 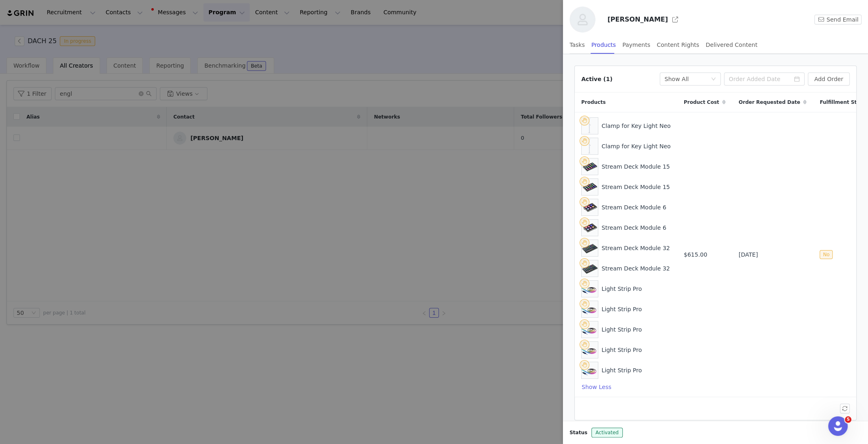 What do you see at coordinates (732, 44) in the screenshot?
I see `div: Delivered Content` at bounding box center [732, 44].